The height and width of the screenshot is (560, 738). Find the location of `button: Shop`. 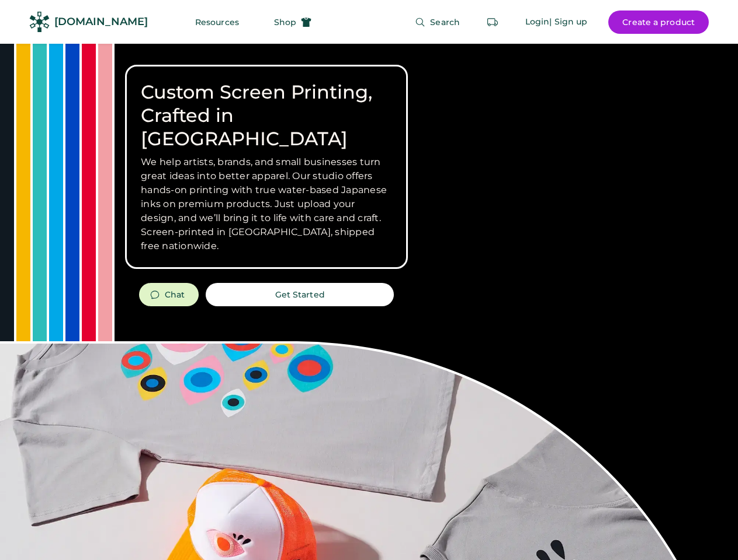

button: Shop is located at coordinates (292, 22).